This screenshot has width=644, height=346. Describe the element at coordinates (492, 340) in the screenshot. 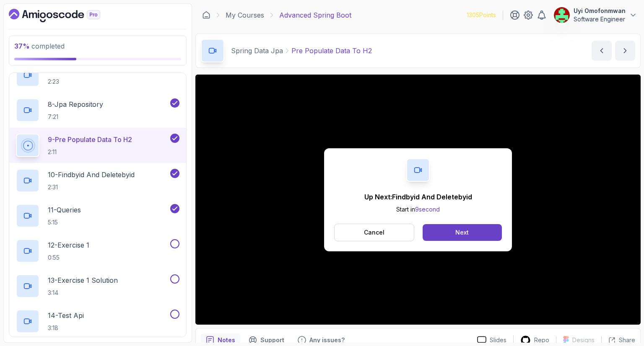

I see `a: Slides` at that location.